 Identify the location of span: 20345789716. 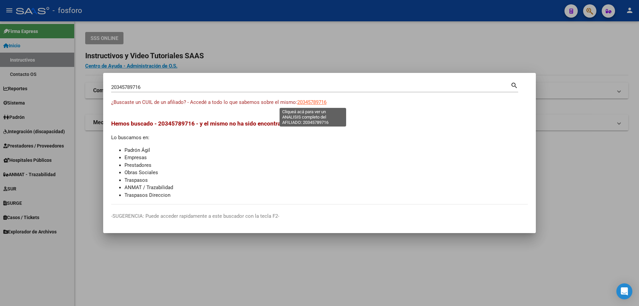
(312, 102).